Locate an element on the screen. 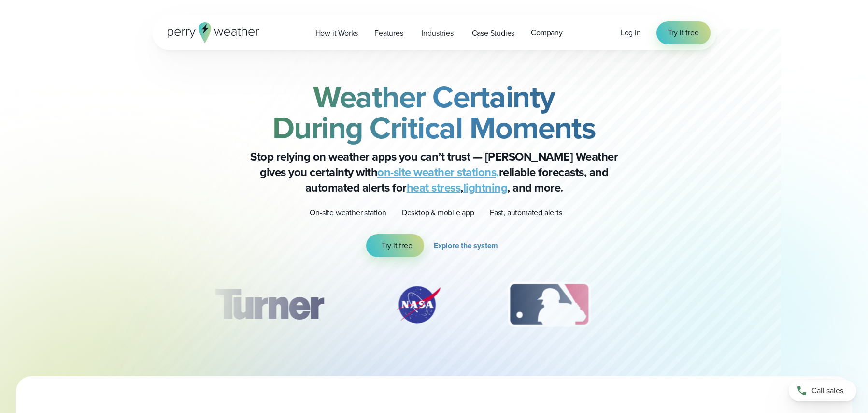 The image size is (868, 413). img: PGA.svg is located at coordinates (685, 305).